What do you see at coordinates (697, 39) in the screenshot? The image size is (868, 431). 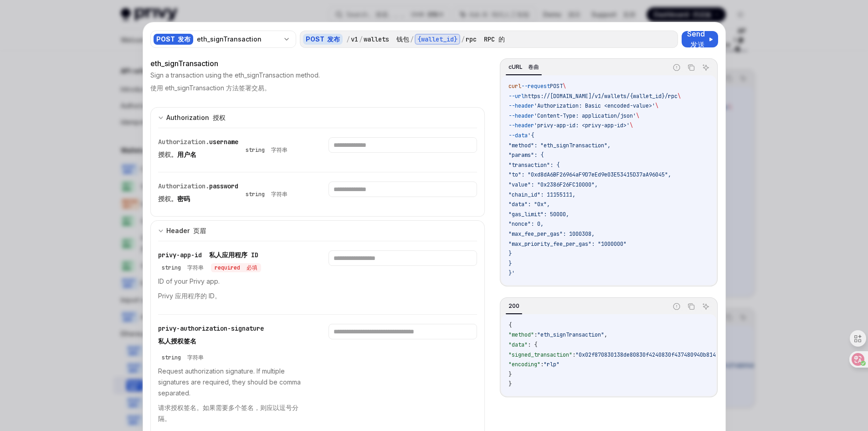 I see `span: Send` at bounding box center [697, 39].